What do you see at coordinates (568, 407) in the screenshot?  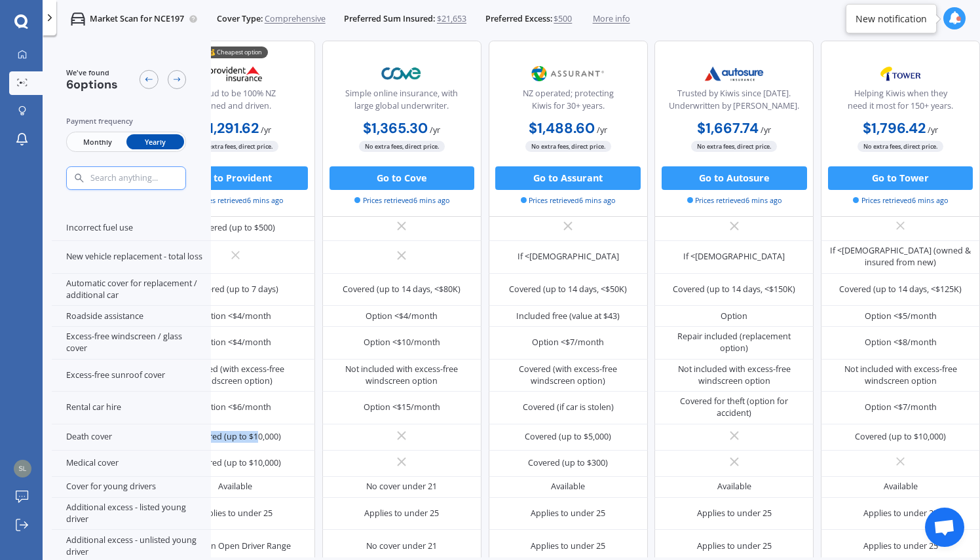 I see `div: Covered (if car is stolen)` at bounding box center [568, 407].